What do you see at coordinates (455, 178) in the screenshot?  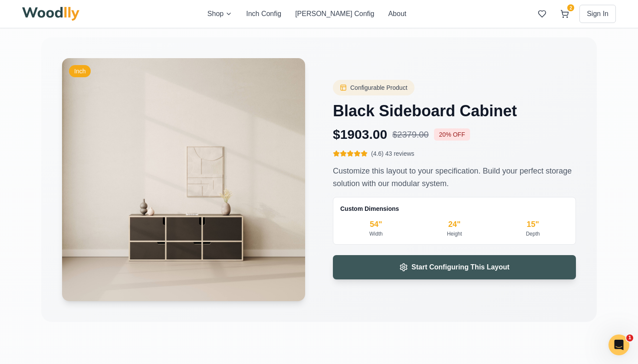 I see `p: Customize this layout to your specification. Build your perfect storage solution with our modular...` at bounding box center [455, 178].